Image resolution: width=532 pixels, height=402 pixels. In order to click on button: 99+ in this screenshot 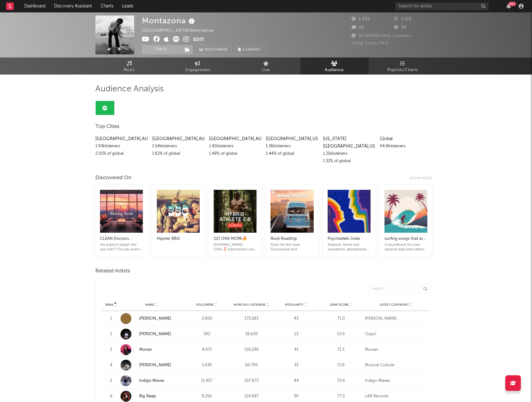, I will do `click(508, 7)`.